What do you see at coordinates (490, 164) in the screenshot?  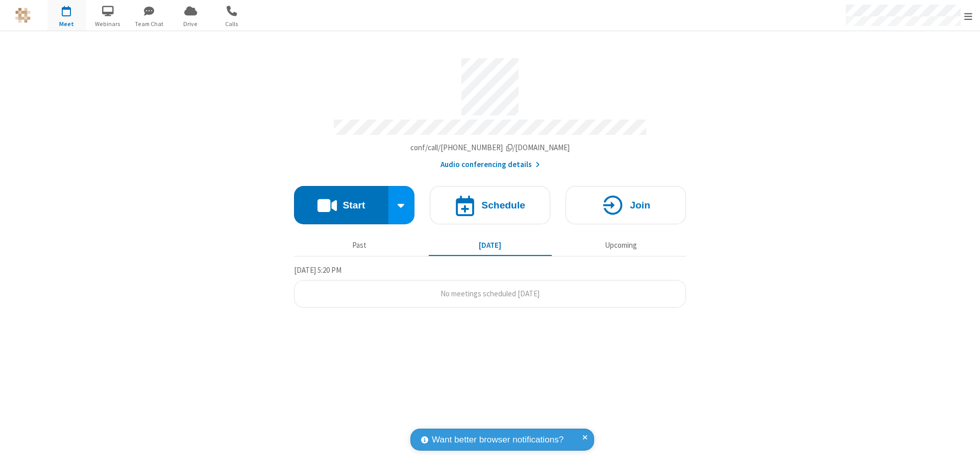 I see `button: Audio conferencing details` at bounding box center [490, 164].